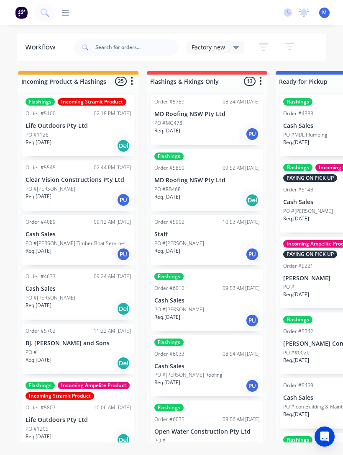 The height and width of the screenshot is (455, 343). I want to click on p: PO #MG478, so click(168, 123).